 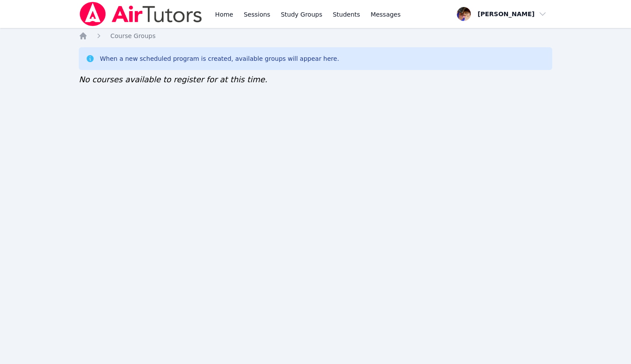 I want to click on img: Air Tutors, so click(x=140, y=14).